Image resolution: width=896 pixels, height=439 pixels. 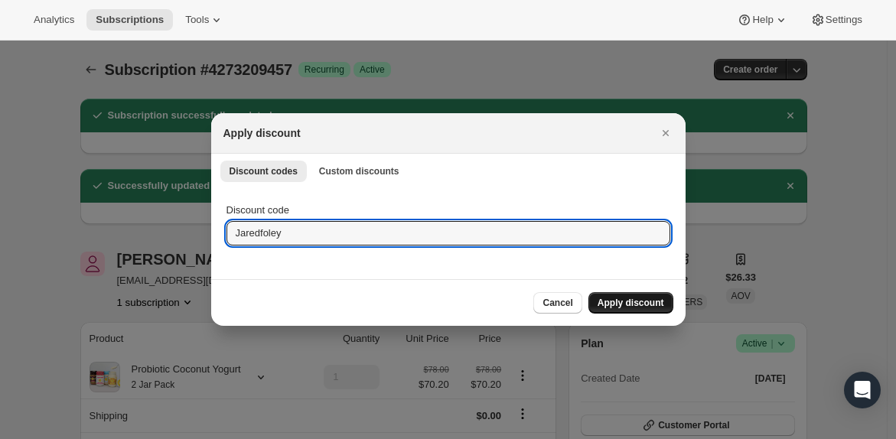 What do you see at coordinates (258, 210) in the screenshot?
I see `span: Discount code` at bounding box center [258, 210].